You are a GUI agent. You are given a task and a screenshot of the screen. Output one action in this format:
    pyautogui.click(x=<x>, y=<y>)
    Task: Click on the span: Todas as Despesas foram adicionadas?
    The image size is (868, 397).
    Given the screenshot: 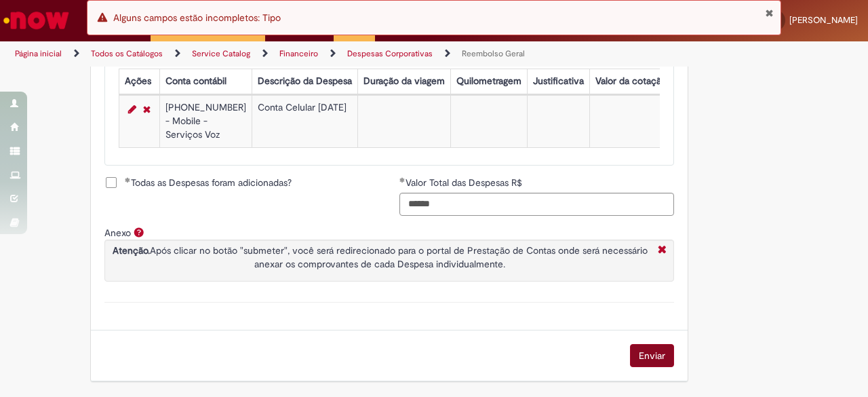 What is the action you would take?
    pyautogui.click(x=208, y=182)
    